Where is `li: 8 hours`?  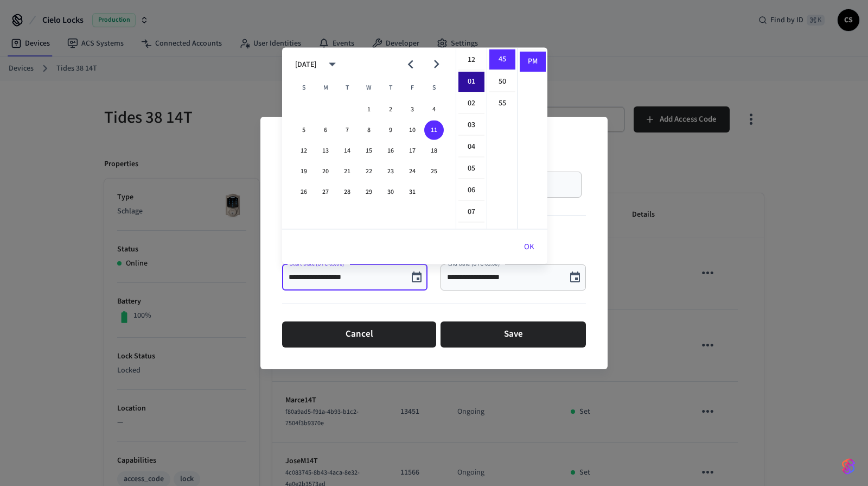 li: 8 hours is located at coordinates (472, 234).